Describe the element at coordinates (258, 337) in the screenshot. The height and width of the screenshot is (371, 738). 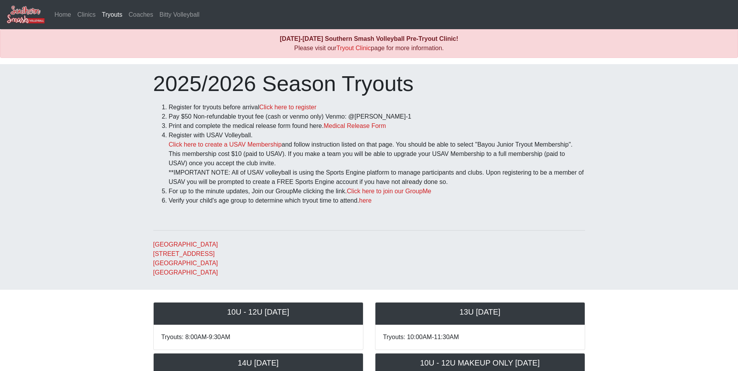
I see `p: Tryouts: 8:00AM-9:30AM` at that location.